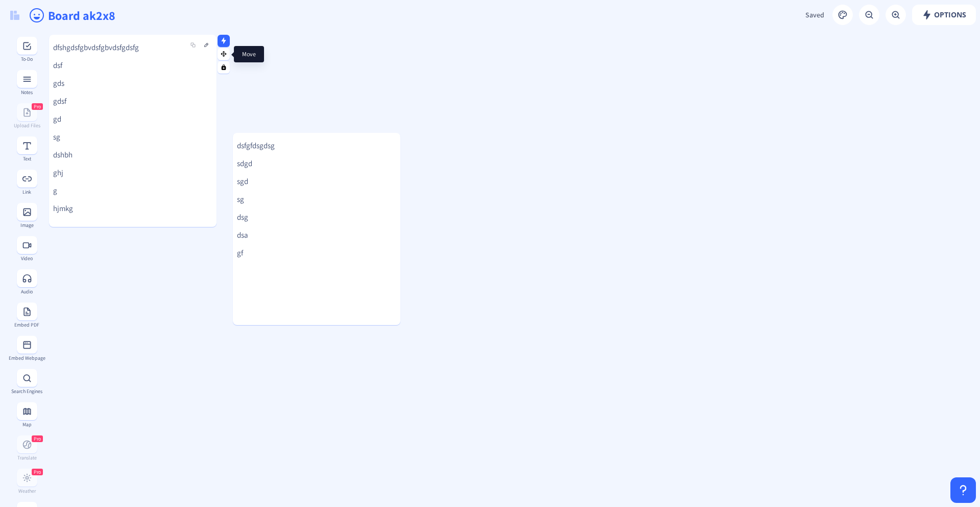 The height and width of the screenshot is (507, 980). I want to click on div: Text, so click(27, 158).